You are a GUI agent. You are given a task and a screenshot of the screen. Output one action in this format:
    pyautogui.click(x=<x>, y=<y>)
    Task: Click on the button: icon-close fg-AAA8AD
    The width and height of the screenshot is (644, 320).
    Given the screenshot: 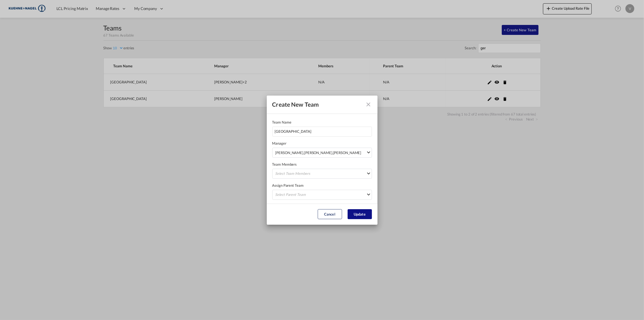 What is the action you would take?
    pyautogui.click(x=368, y=104)
    